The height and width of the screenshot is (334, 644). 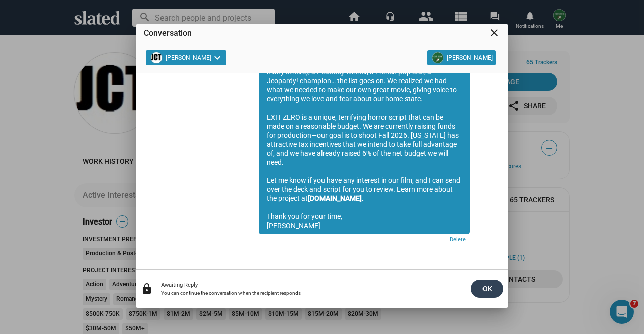 I want to click on img: Jonathan Tauber, so click(x=156, y=58).